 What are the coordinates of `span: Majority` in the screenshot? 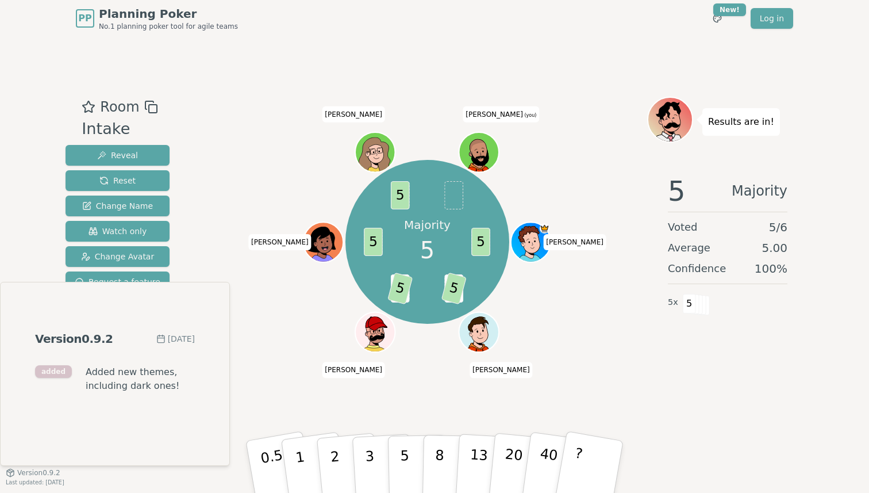 It's located at (760, 191).